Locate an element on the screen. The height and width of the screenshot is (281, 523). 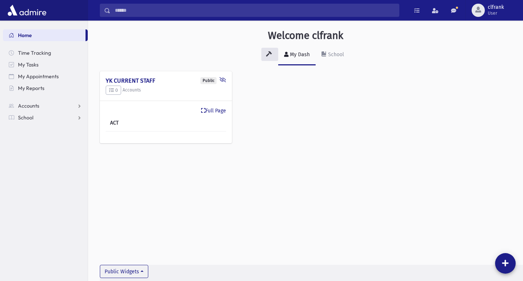
button: Public Widgets is located at coordinates (124, 271).